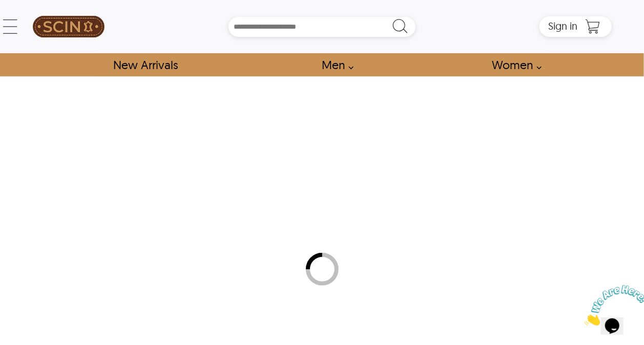 This screenshot has width=644, height=345. Describe the element at coordinates (32, 24) in the screenshot. I see `div: CloseChat attention grabber` at that location.